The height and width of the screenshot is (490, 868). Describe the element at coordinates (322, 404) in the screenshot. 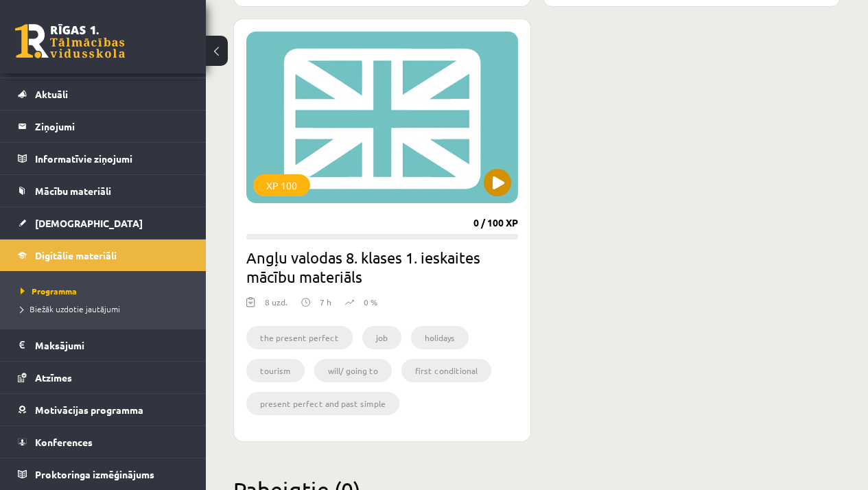

I see `li: present perfect and past simple` at that location.